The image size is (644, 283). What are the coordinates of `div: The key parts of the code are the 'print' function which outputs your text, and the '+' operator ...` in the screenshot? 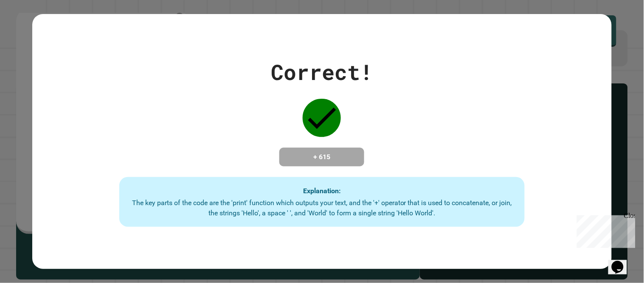 It's located at (322, 208).